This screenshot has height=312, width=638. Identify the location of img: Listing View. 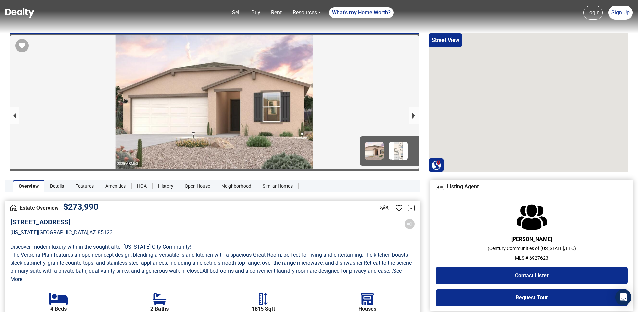
(384, 208).